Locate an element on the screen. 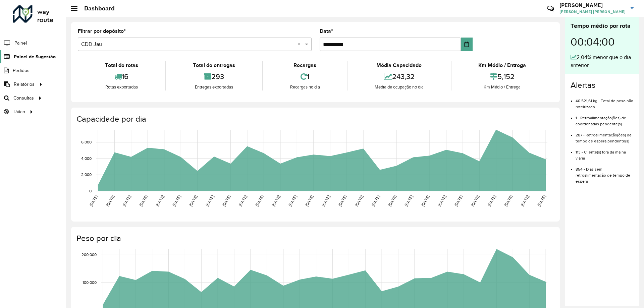 Image resolution: width=644 pixels, height=308 pixels. li: 854 - Dias sem retroalimentação de tempo de espera is located at coordinates (605, 173).